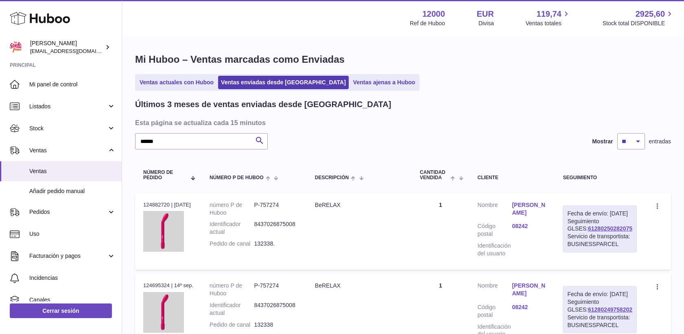 The height and width of the screenshot is (334, 684). I want to click on div: Cliente, so click(512, 177).